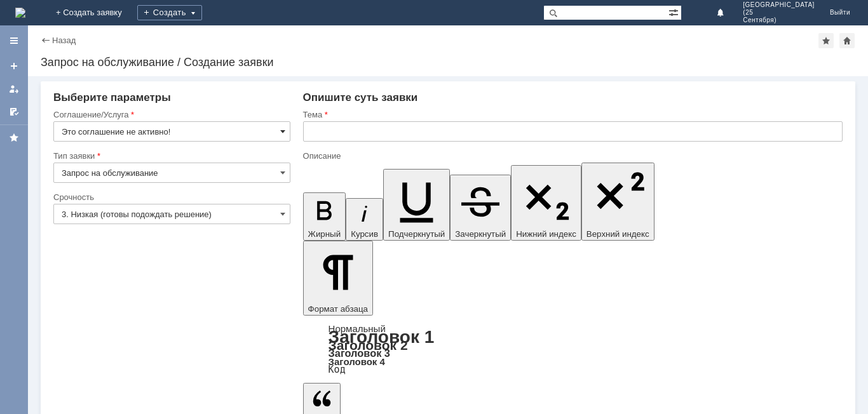 This screenshot has width=868, height=414. Describe the element at coordinates (546, 203) in the screenshot. I see `button: Нижний индекс` at that location.